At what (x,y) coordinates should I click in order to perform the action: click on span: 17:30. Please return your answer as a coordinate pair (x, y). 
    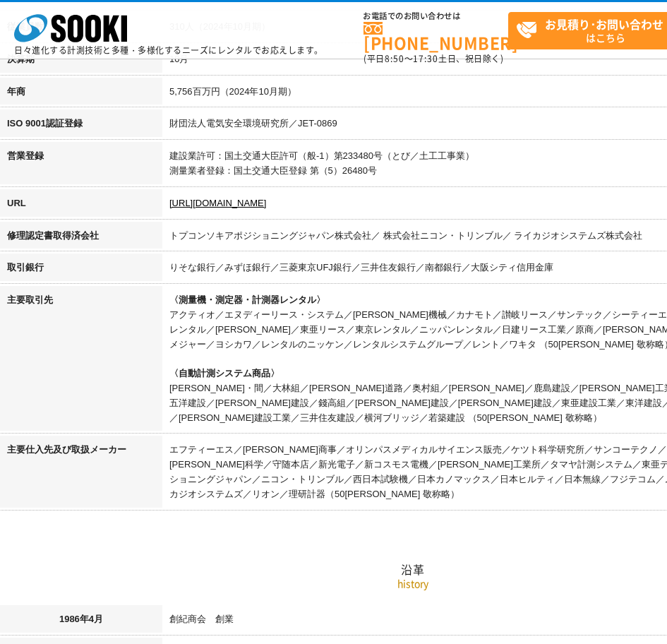
    Looking at the image, I should click on (425, 58).